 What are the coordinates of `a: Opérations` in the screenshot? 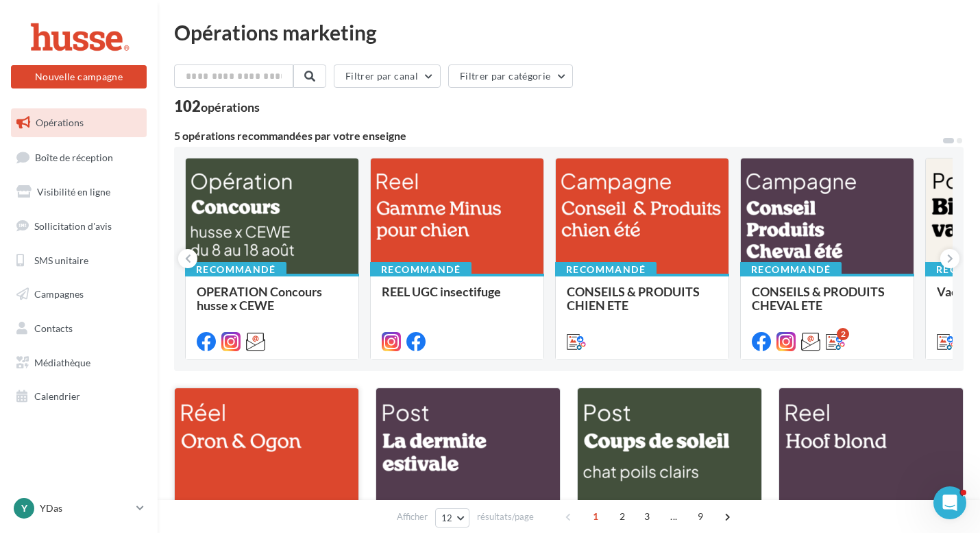 It's located at (79, 123).